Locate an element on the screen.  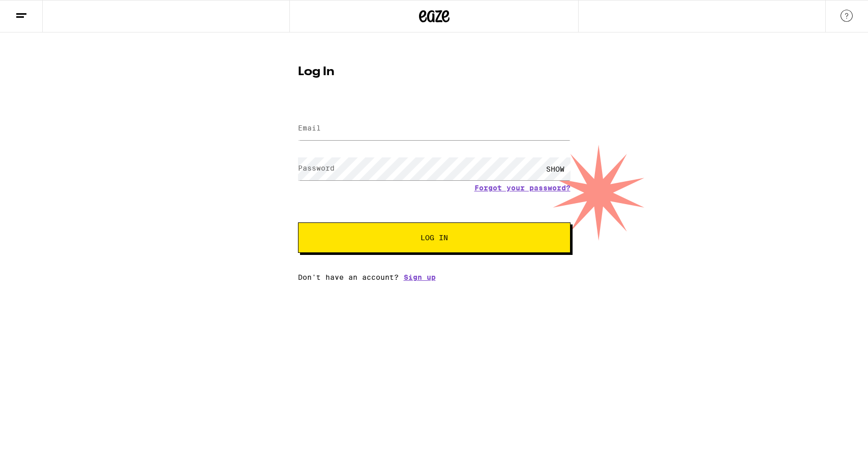
a: Forgot your password? is located at coordinates (522, 188).